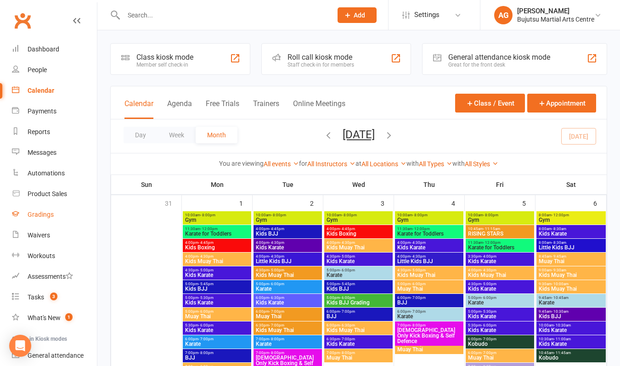 The width and height of the screenshot is (620, 366). Describe the element at coordinates (571, 311) in the screenshot. I see `span: 9:45am` at that location.